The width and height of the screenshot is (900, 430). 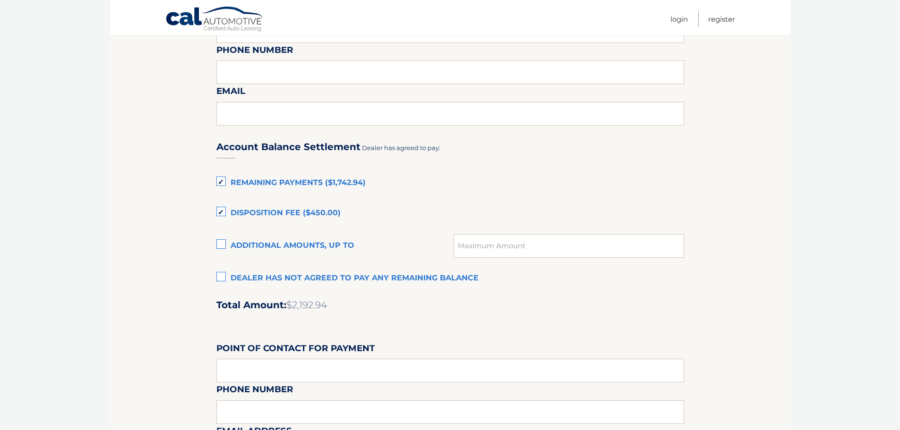 What do you see at coordinates (335, 246) in the screenshot?
I see `label: Additional amounts, up to` at bounding box center [335, 246].